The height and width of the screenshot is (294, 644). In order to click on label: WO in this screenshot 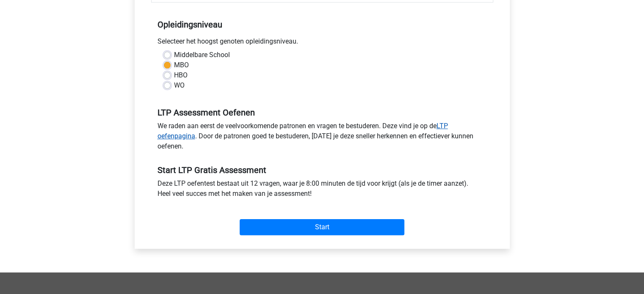, I will do `click(179, 85)`.